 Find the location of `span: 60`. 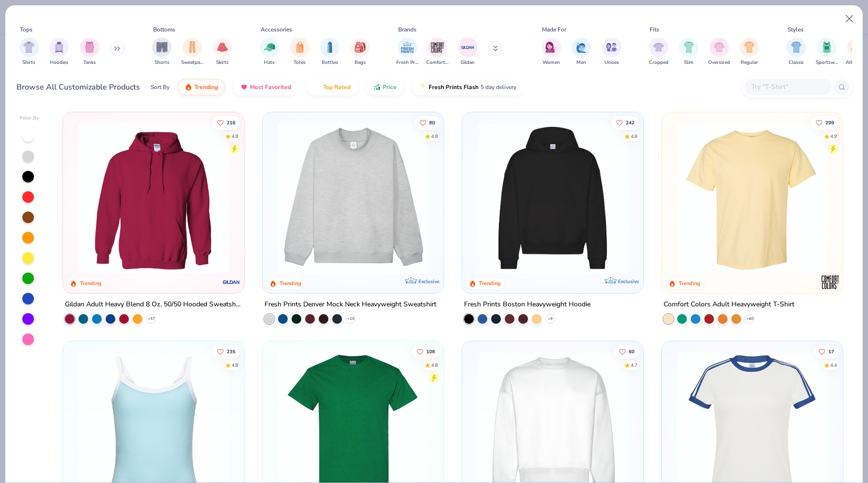

span: 60 is located at coordinates (632, 352).